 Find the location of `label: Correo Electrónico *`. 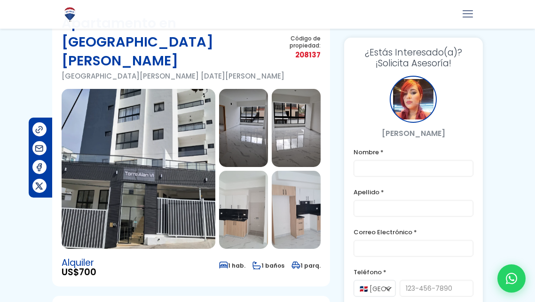

label: Correo Electrónico * is located at coordinates (413, 232).